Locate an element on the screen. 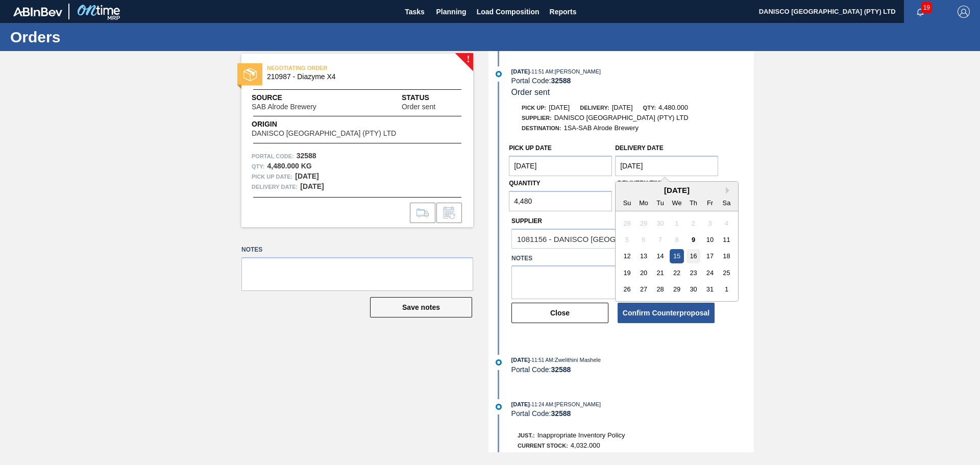 This screenshot has width=980, height=465. div: Choose Thursday, October 16th, 2025 is located at coordinates (693, 256).